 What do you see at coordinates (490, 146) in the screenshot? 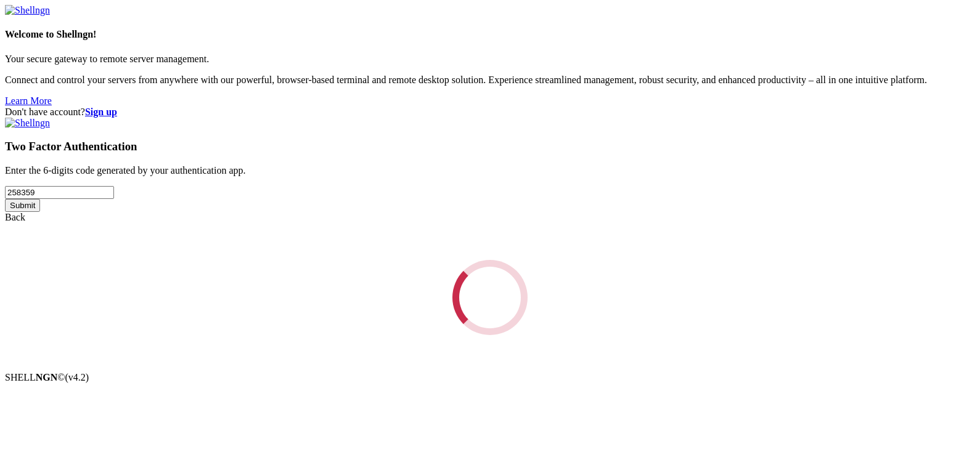
I see `h3: Two Factor Authentication` at bounding box center [490, 146].